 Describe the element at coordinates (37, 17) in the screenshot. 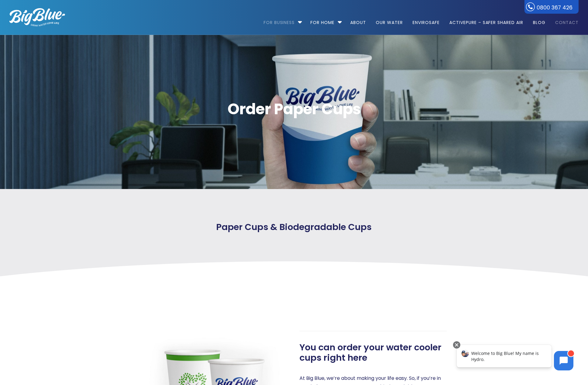

I see `img: logo` at that location.